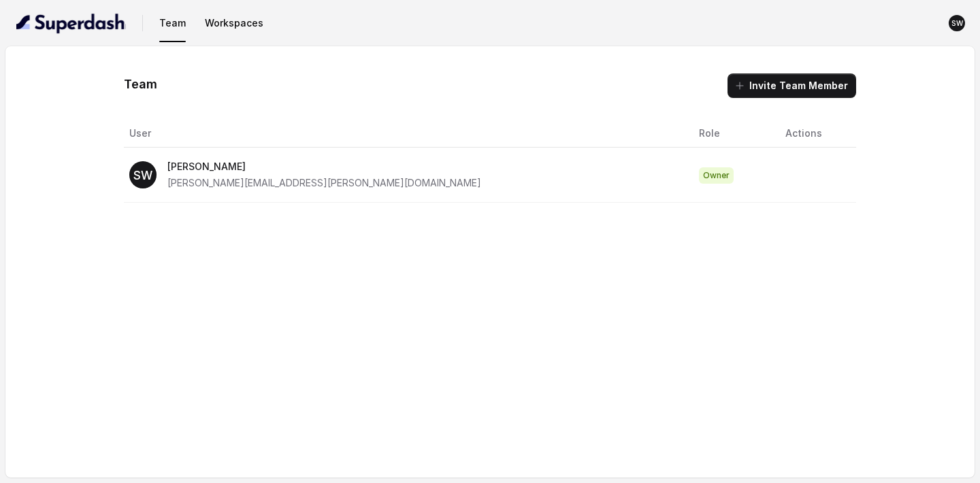  What do you see at coordinates (716, 175) in the screenshot?
I see `span: Owner` at bounding box center [716, 175].